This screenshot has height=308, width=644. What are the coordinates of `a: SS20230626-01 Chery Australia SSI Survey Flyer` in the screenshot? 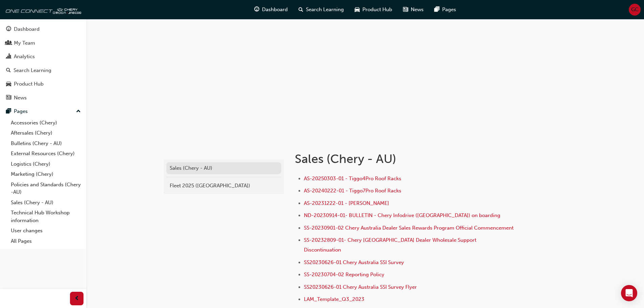 It's located at (361, 287).